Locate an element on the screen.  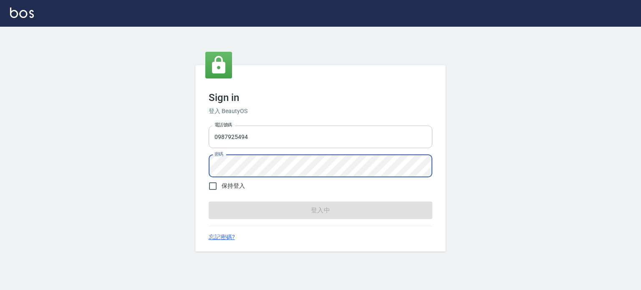
a: 忘記密碼? is located at coordinates (221, 237).